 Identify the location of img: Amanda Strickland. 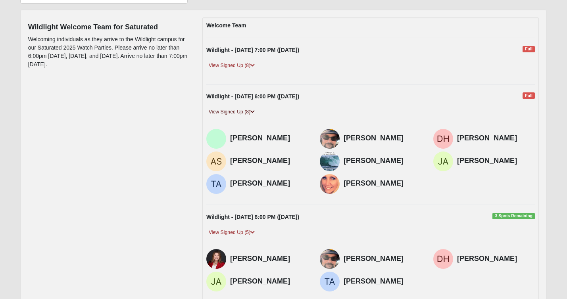
(216, 161).